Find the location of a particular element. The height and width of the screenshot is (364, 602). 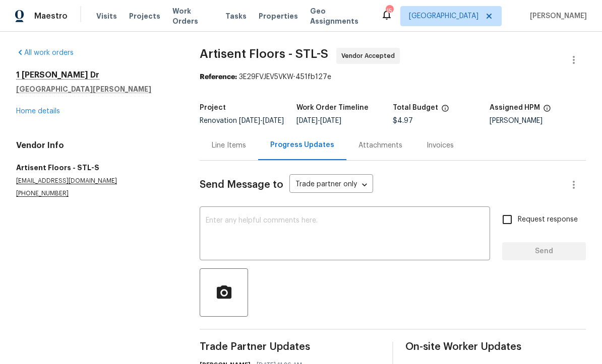

span: Send Message to is located at coordinates (241, 185).